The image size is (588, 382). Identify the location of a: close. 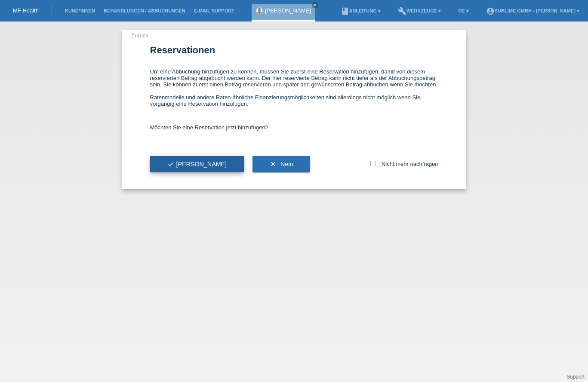
(315, 5).